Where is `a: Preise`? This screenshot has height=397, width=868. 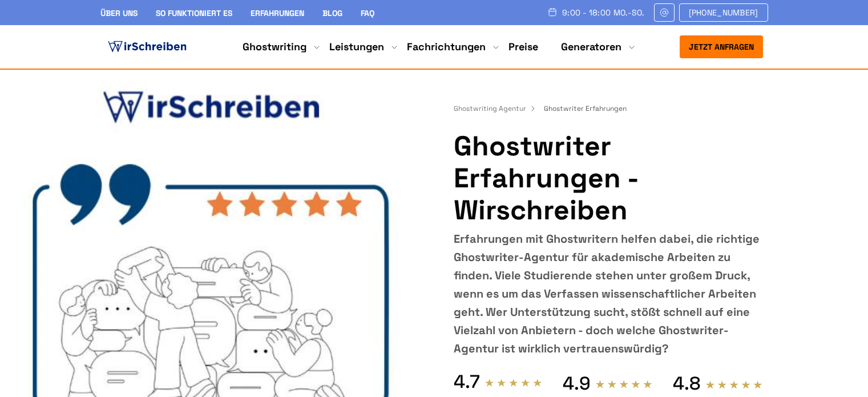
a: Preise is located at coordinates (523, 46).